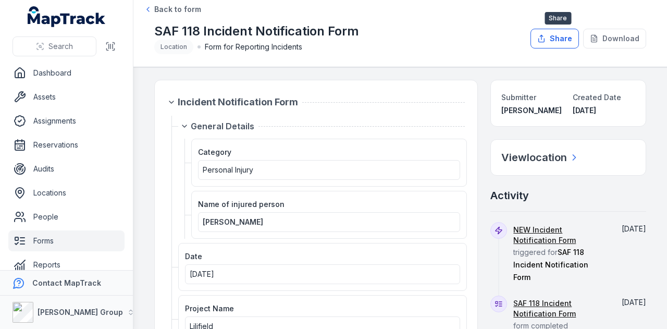 This screenshot has height=329, width=667. Describe the element at coordinates (241, 204) in the screenshot. I see `span: Name of injured person` at that location.